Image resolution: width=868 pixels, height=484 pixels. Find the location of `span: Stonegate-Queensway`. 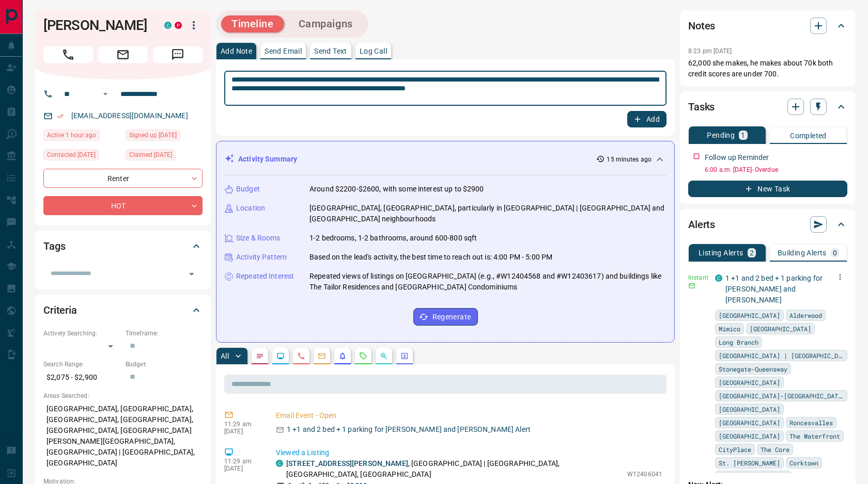

span: Stonegate-Queensway is located at coordinates (753, 369).